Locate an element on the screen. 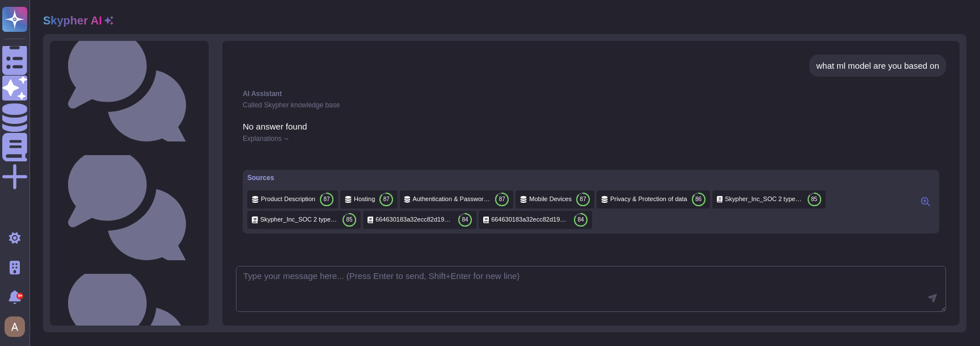 Image resolution: width=980 pixels, height=346 pixels. button: Copy this response is located at coordinates (247, 156).